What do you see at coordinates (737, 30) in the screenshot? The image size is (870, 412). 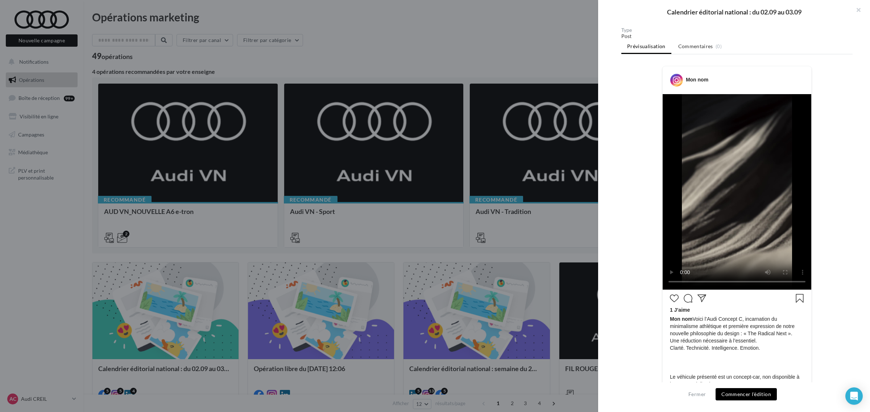 I see `div: Type` at bounding box center [737, 30].